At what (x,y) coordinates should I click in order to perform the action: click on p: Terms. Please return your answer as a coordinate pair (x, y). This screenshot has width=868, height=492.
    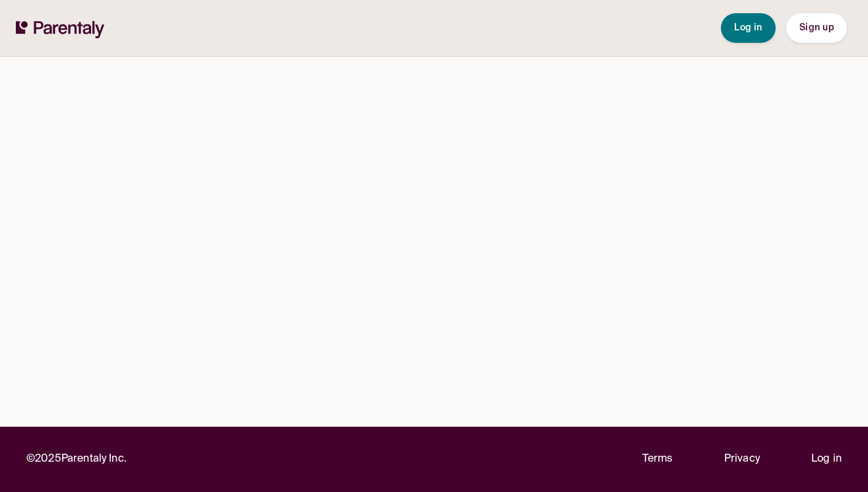
    Looking at the image, I should click on (657, 459).